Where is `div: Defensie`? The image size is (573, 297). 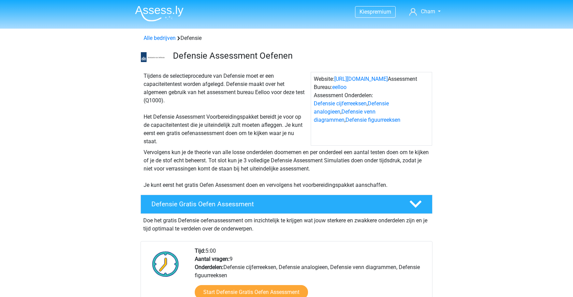 div: Defensie is located at coordinates (286, 38).